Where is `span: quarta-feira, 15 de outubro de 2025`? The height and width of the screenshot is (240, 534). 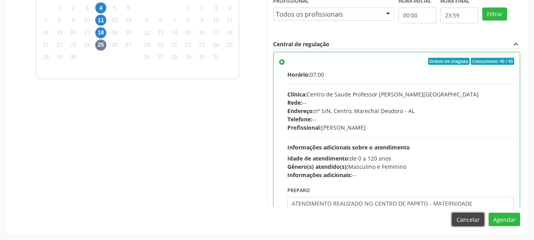
span: quarta-feira, 15 de outubro de 2025 is located at coordinates (188, 33).